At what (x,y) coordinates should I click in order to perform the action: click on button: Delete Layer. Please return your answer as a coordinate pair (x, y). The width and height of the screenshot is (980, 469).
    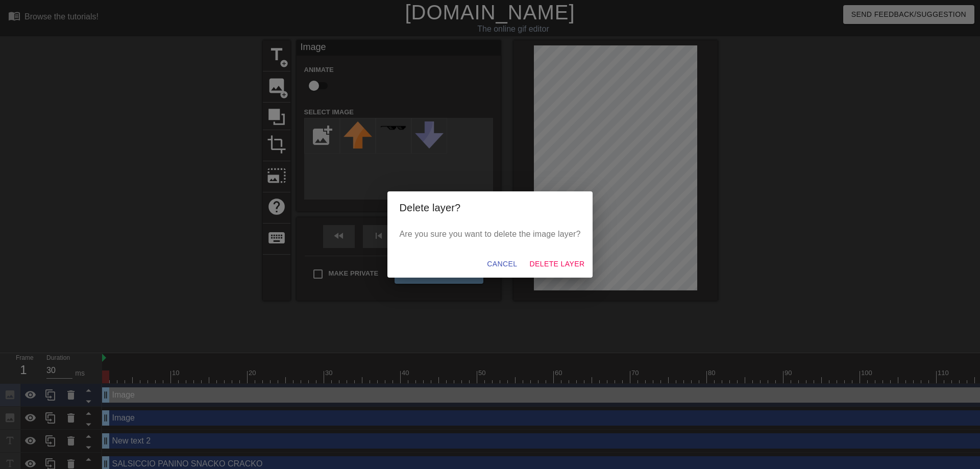
    Looking at the image, I should click on (557, 264).